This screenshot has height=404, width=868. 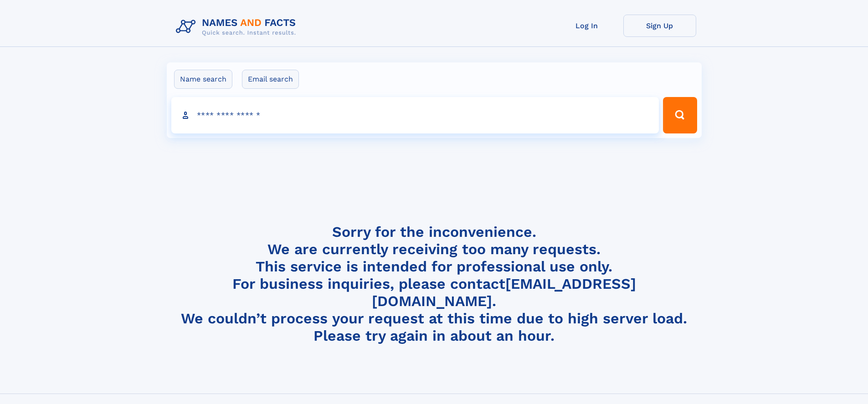 What do you see at coordinates (415, 115) in the screenshot?
I see `input: search input` at bounding box center [415, 115].